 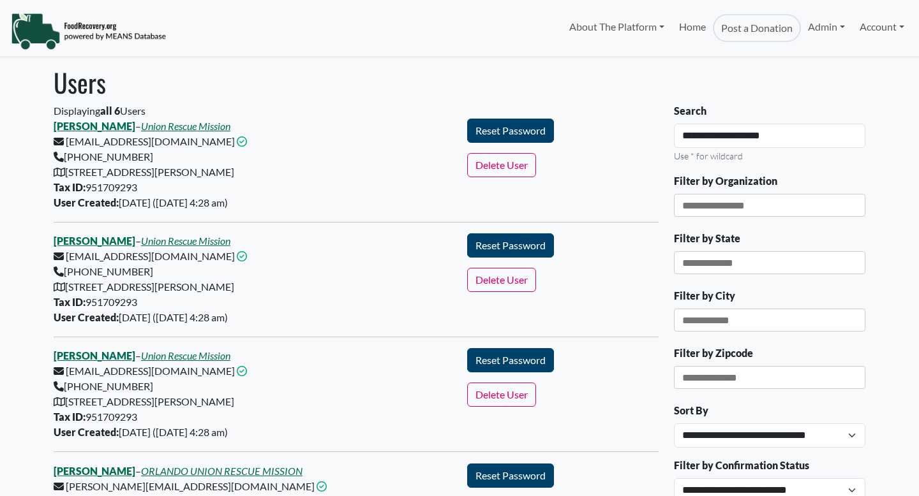 I want to click on small: Use * for wildcard, so click(x=708, y=156).